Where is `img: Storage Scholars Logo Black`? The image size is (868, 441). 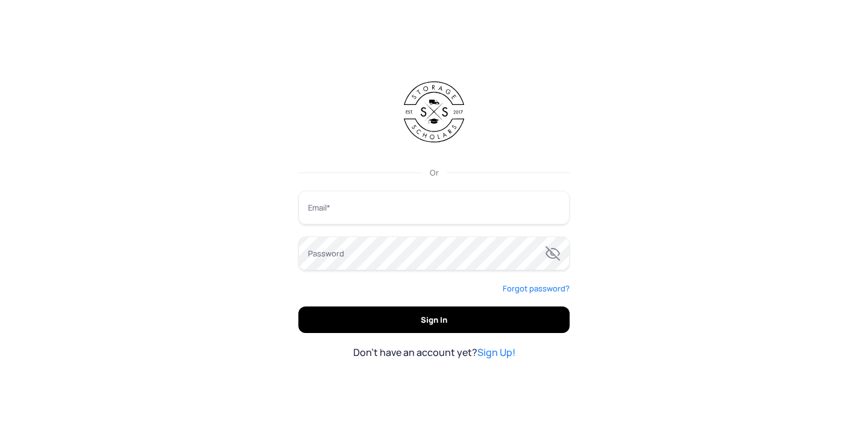
img: Storage Scholars Logo Black is located at coordinates (434, 111).